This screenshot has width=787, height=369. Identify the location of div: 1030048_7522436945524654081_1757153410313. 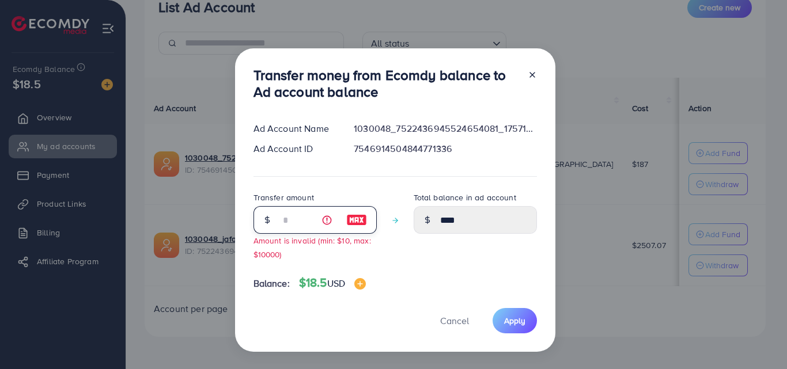
(444, 128).